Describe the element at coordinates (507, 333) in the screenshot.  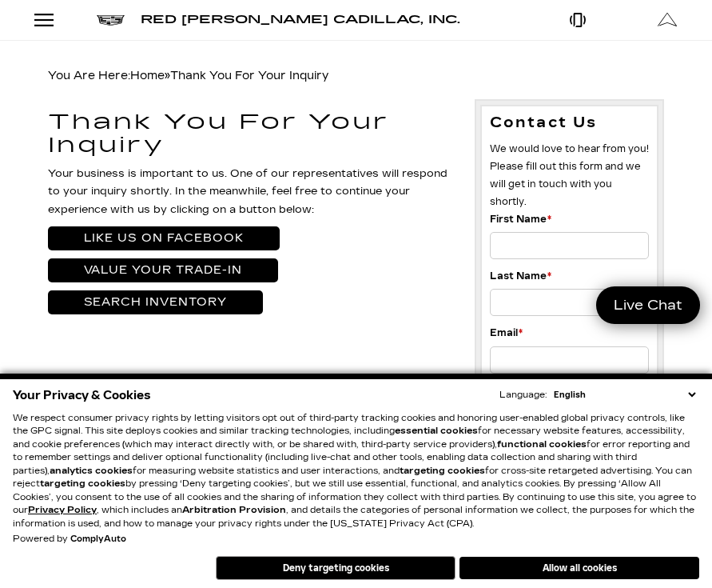
I see `label: Email` at that location.